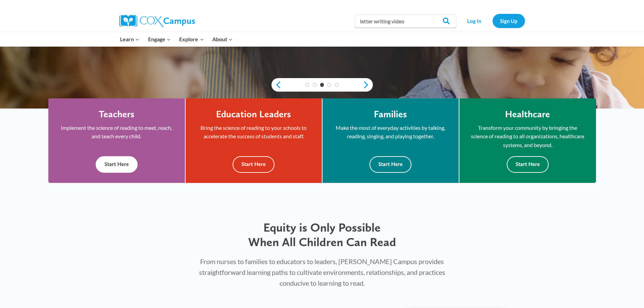  What do you see at coordinates (391, 141) in the screenshot?
I see `a: Families Make the most of everyday activities by talking, reading, singing, and playing together....` at bounding box center [391, 141].